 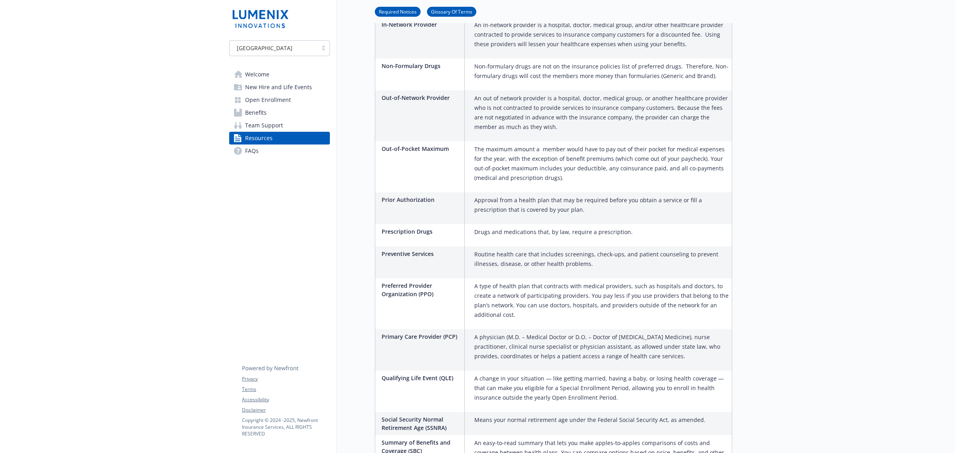 I want to click on p: A change in your situation — like getting married, having a baby, or losing health coverage — tha..., so click(x=601, y=388).